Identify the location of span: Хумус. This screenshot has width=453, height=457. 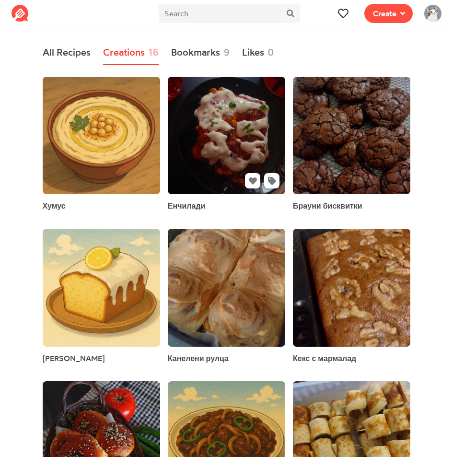
(54, 206).